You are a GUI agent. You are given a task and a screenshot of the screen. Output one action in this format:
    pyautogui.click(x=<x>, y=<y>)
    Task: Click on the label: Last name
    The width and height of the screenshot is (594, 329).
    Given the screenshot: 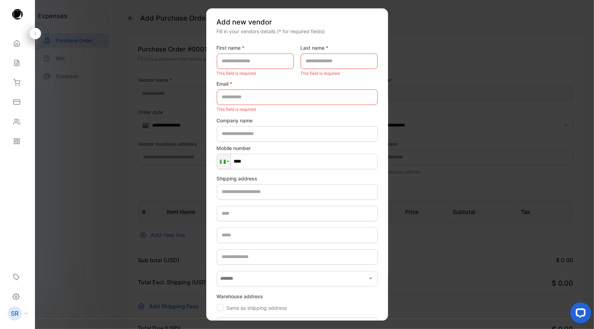 What is the action you would take?
    pyautogui.click(x=339, y=48)
    